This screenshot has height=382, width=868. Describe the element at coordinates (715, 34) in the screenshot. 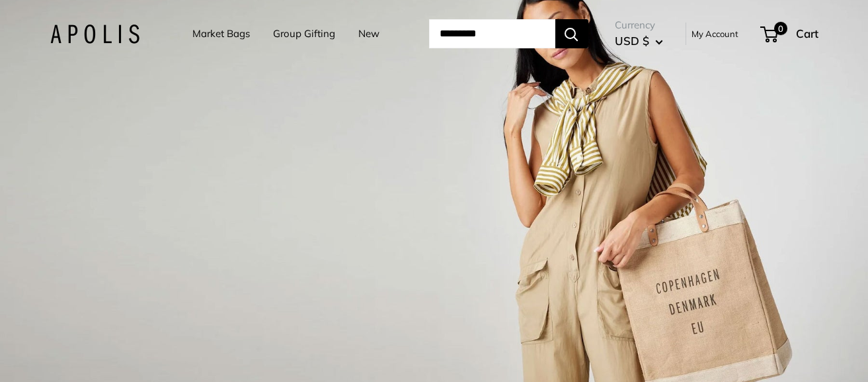

I see `a: My Account` at that location.